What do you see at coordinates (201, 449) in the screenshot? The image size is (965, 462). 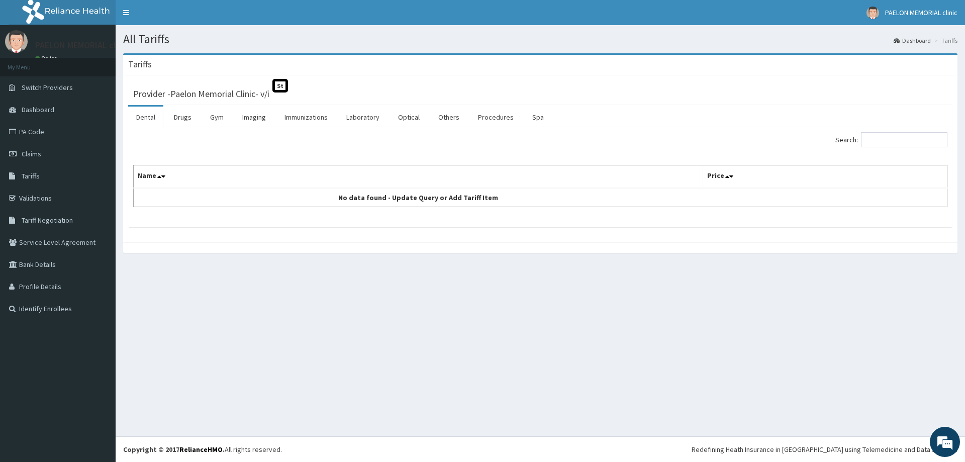 I see `a: RelianceHMO` at bounding box center [201, 449].